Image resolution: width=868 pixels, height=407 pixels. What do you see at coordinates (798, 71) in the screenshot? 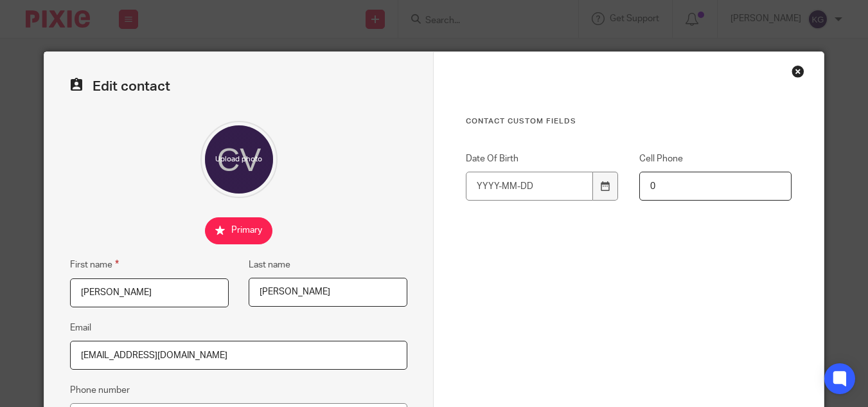
I see `div: Close this dialog window` at bounding box center [798, 71].